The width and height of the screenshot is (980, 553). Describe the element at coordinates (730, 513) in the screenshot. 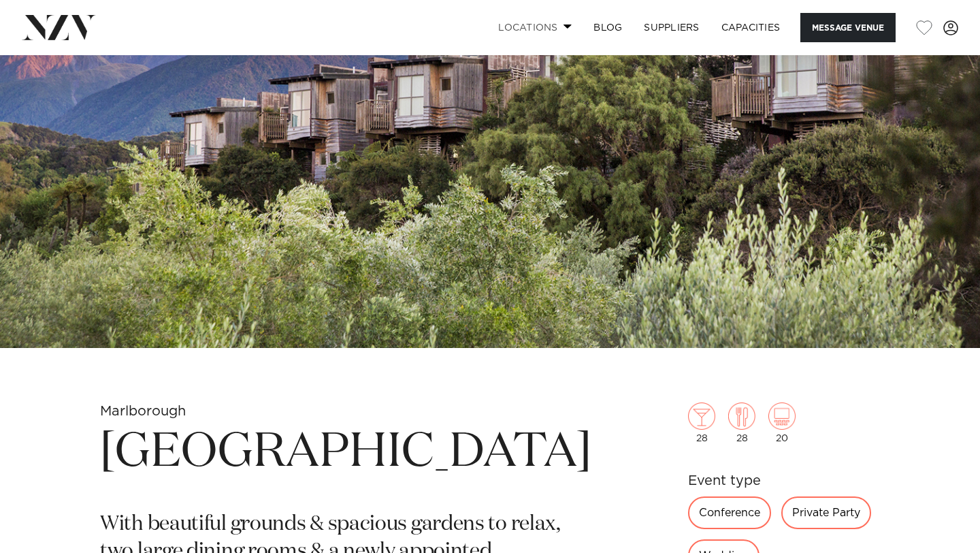

I see `div: Conference` at that location.